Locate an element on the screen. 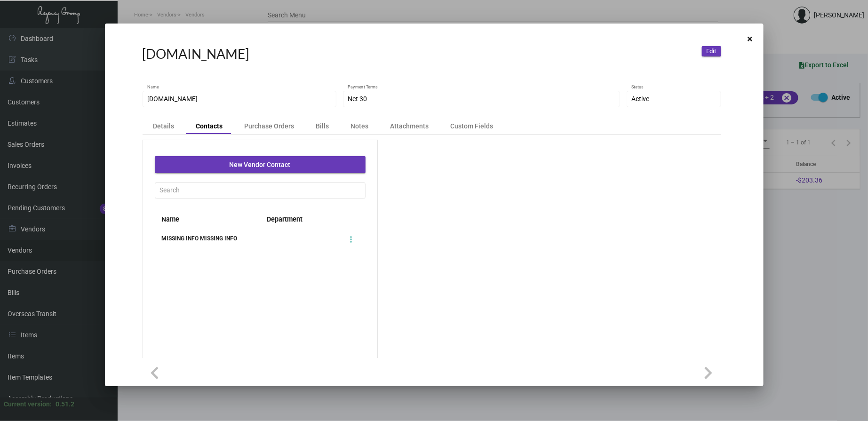  input: Search is located at coordinates (259, 190).